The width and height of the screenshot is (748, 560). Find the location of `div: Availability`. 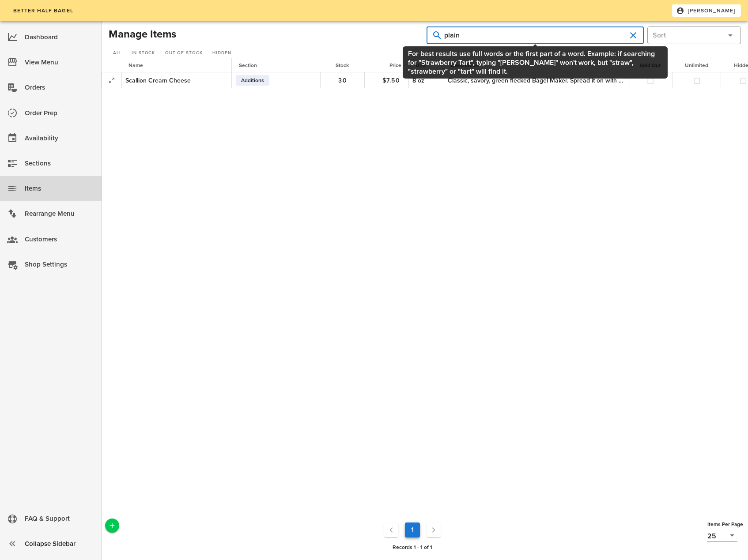

div: Availability is located at coordinates (59, 138).